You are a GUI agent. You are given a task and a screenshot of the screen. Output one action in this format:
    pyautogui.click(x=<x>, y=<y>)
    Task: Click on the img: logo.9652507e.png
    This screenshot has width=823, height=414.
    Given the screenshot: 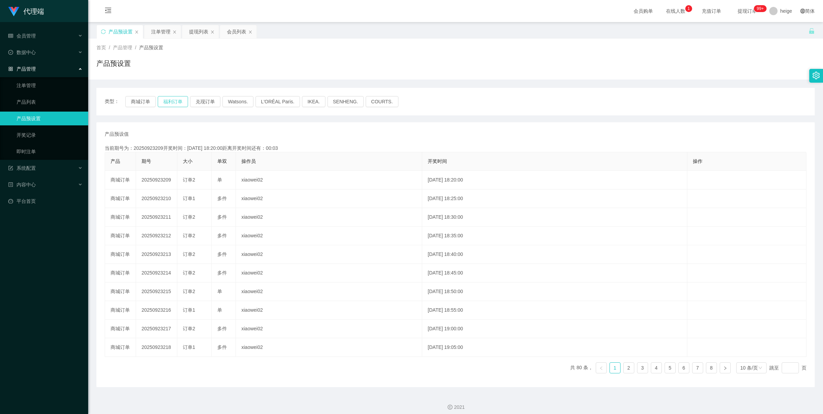 What is the action you would take?
    pyautogui.click(x=14, y=12)
    